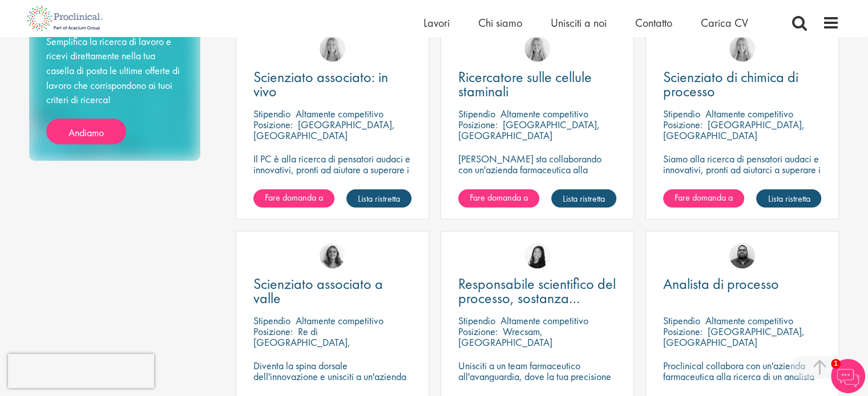 The height and width of the screenshot is (396, 868). I want to click on img: Numhom Sudsok, so click(537, 255).